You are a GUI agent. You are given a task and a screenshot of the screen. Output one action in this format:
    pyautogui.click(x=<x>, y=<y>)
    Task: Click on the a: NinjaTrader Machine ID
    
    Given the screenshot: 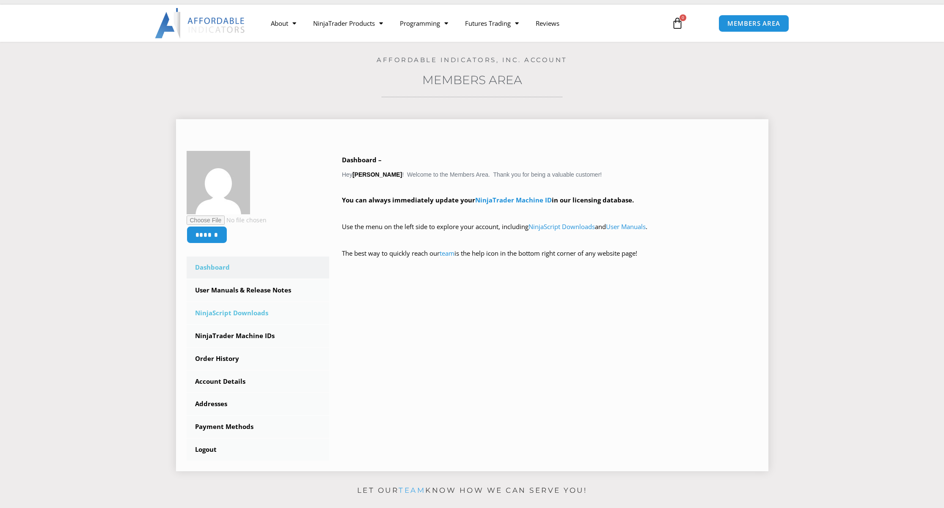 What is the action you would take?
    pyautogui.click(x=513, y=200)
    